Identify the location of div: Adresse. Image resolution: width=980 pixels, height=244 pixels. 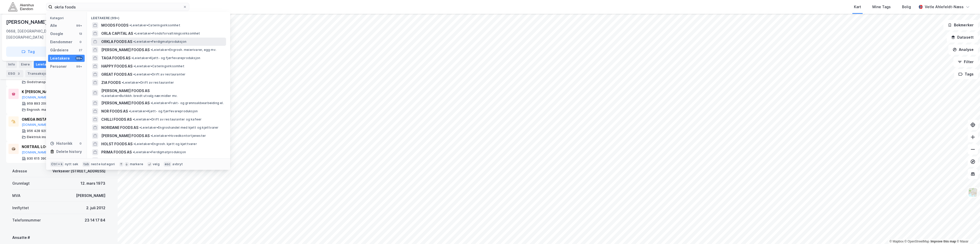
(20, 171).